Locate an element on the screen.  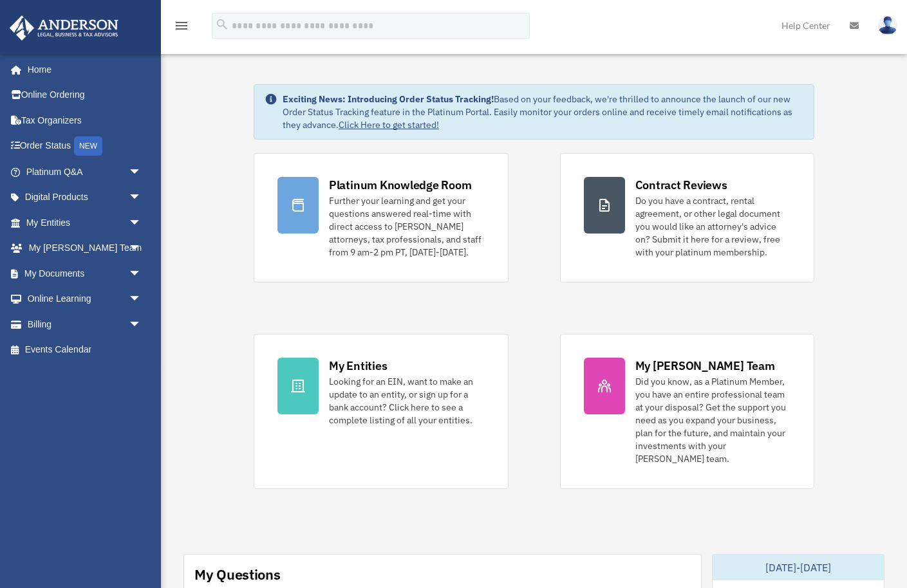
div: NEW is located at coordinates (88, 146).